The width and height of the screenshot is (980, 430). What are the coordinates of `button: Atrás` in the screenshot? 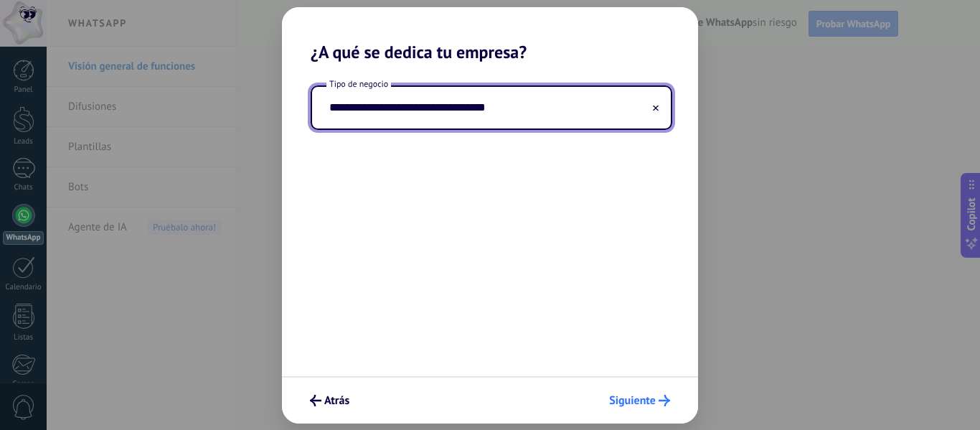 It's located at (330, 400).